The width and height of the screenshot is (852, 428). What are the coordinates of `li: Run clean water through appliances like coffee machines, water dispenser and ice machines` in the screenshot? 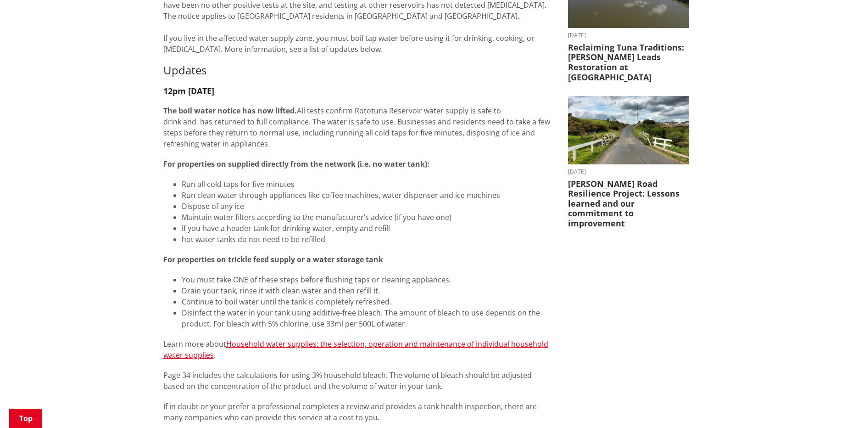 It's located at (368, 195).